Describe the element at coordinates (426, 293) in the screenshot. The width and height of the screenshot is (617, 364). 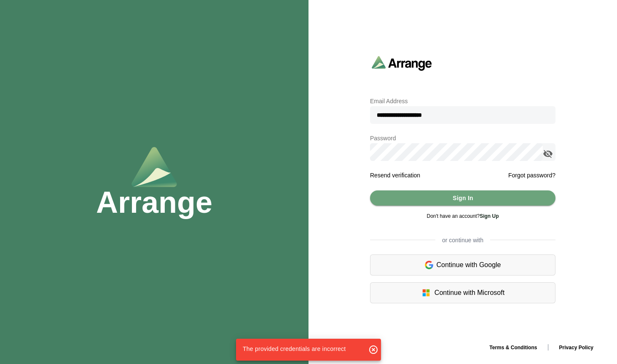
I see `img: microsoft-logo.7cf64d5f.svg` at that location.